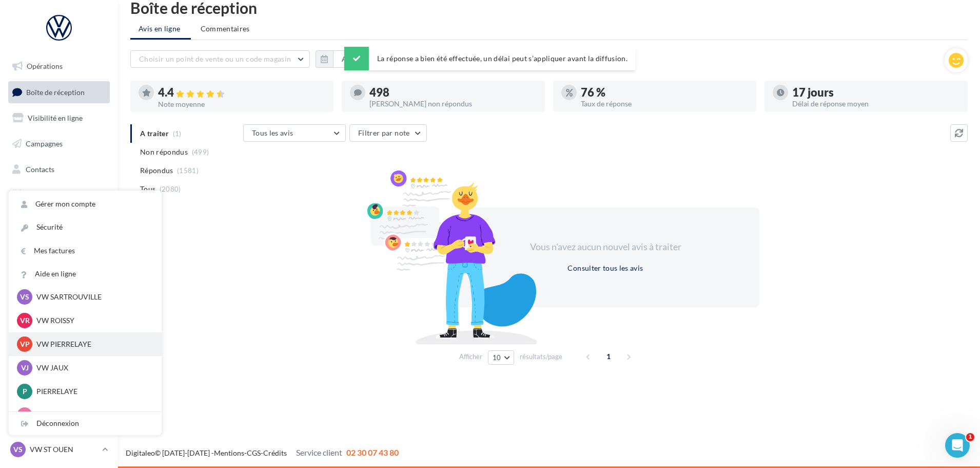  Describe the element at coordinates (55, 118) in the screenshot. I see `span: Visibilité en ligne` at that location.